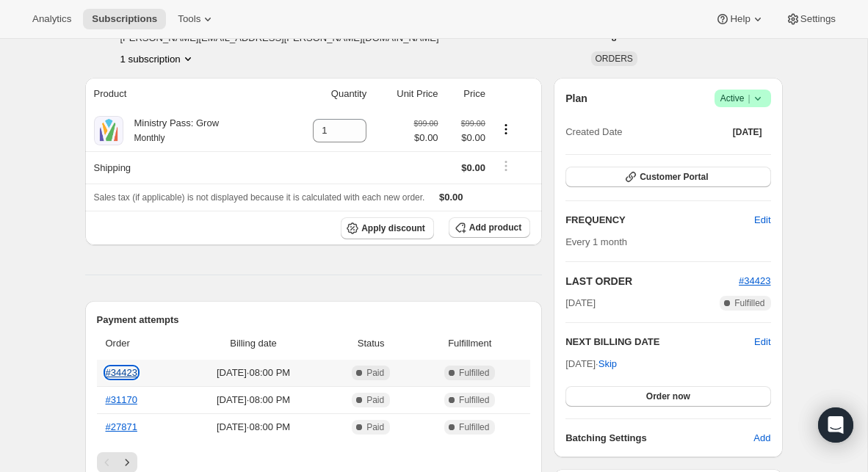 Image resolution: width=868 pixels, height=472 pixels. What do you see at coordinates (761, 439) in the screenshot?
I see `button: Add` at bounding box center [761, 439].